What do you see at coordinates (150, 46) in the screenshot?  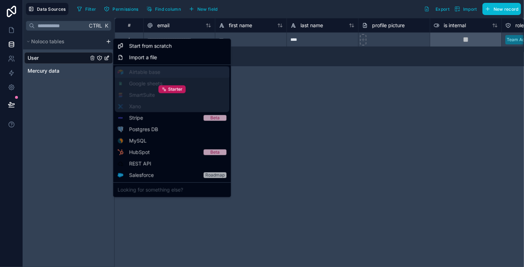 I see `span: Start from scratch` at bounding box center [150, 46].